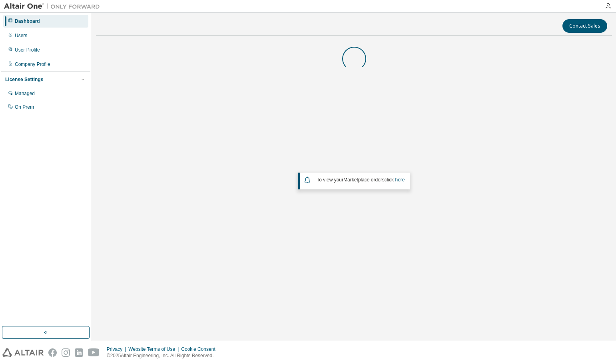 Image resolution: width=616 pixels, height=364 pixels. Describe the element at coordinates (21, 36) in the screenshot. I see `div: Users` at that location.